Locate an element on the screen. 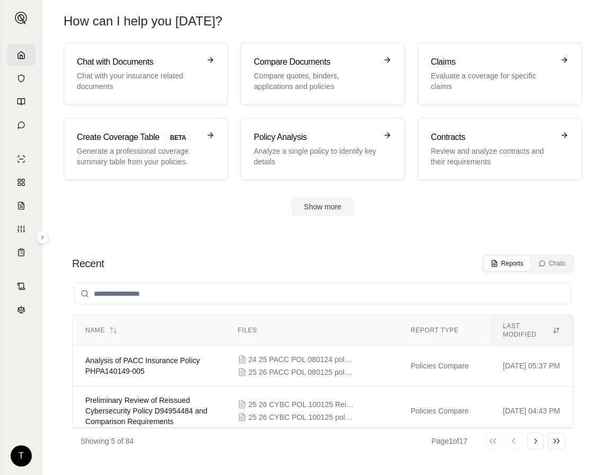 The height and width of the screenshot is (475, 603). h3: Chat with Documents is located at coordinates (138, 62).